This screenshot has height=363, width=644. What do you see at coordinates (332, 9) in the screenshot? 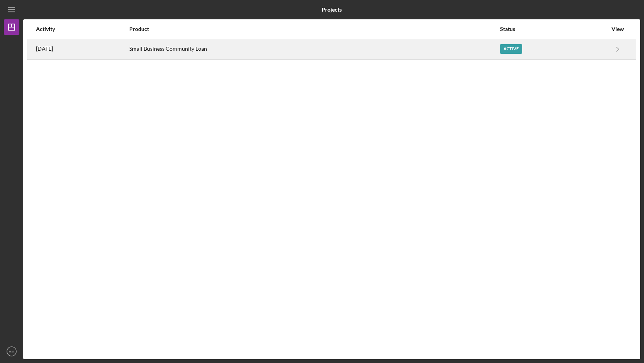
I see `b: Projects` at bounding box center [332, 9].